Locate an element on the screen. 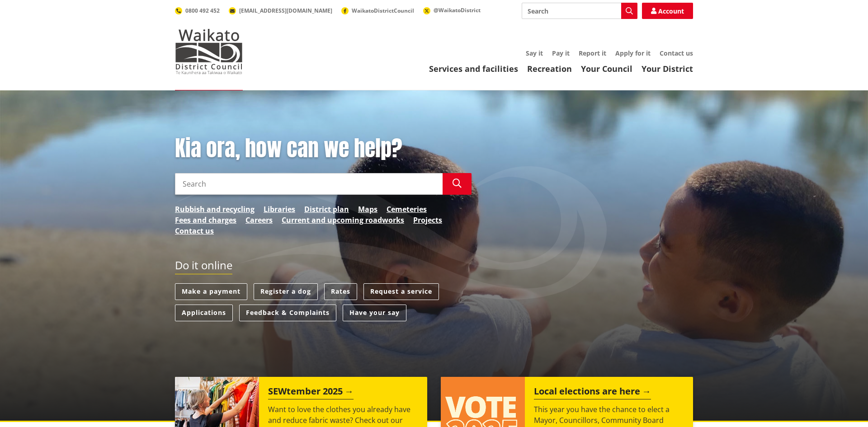  h2: Local elections are here is located at coordinates (592, 393).